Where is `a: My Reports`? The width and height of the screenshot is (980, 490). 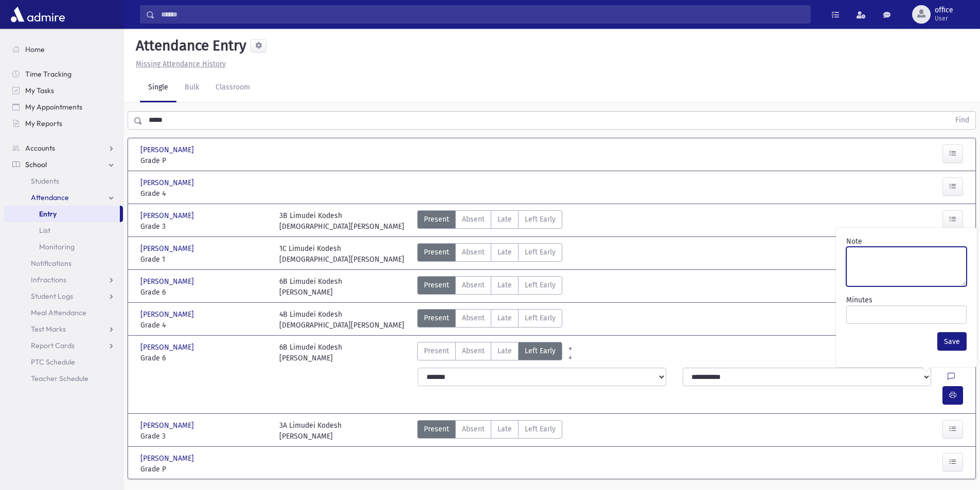
a: My Reports is located at coordinates (63, 124).